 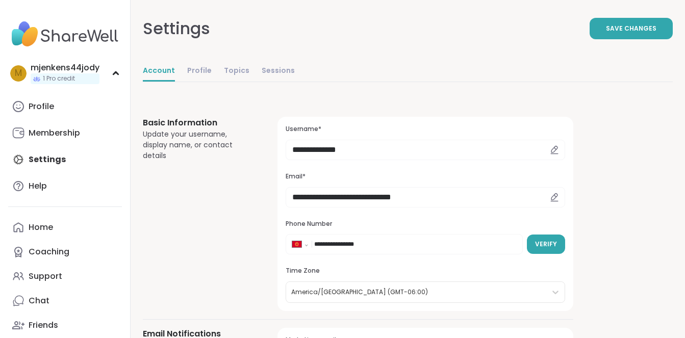 What do you see at coordinates (65, 133) in the screenshot?
I see `a: Membership` at bounding box center [65, 133].